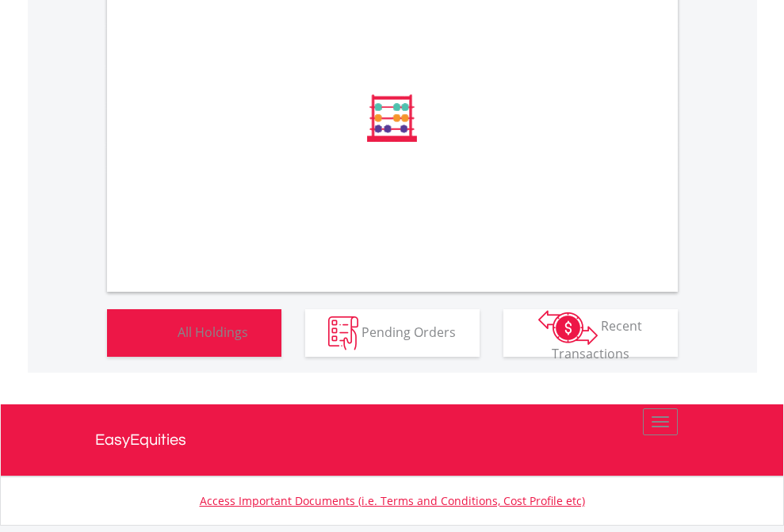 This screenshot has height=532, width=784. What do you see at coordinates (408, 332) in the screenshot?
I see `span: Pending Orders` at bounding box center [408, 332].